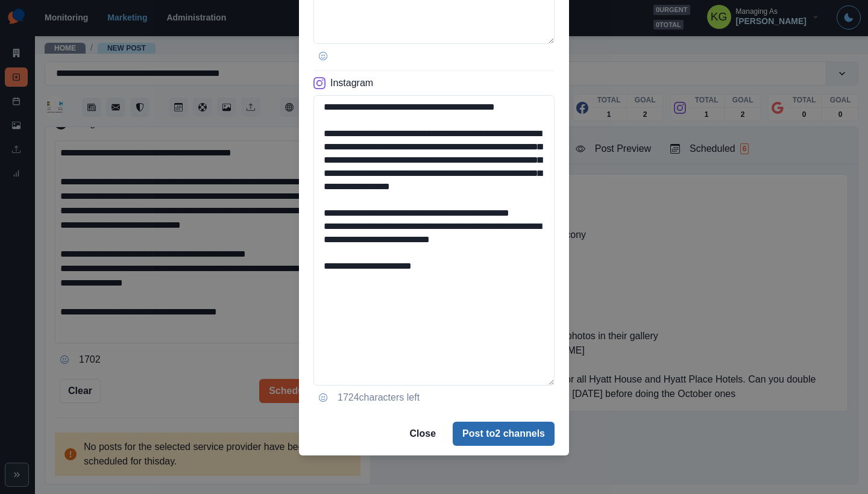  I want to click on p: 1724 characters left, so click(379, 397).